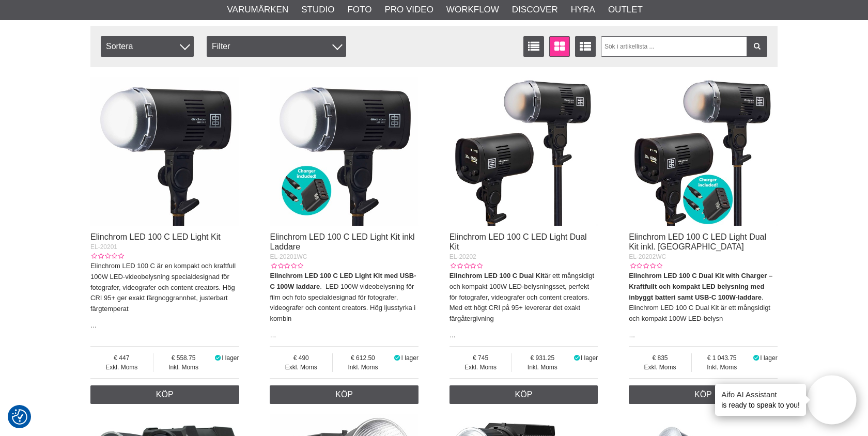  Describe the element at coordinates (534, 47) in the screenshot. I see `a: Listvisning` at that location.